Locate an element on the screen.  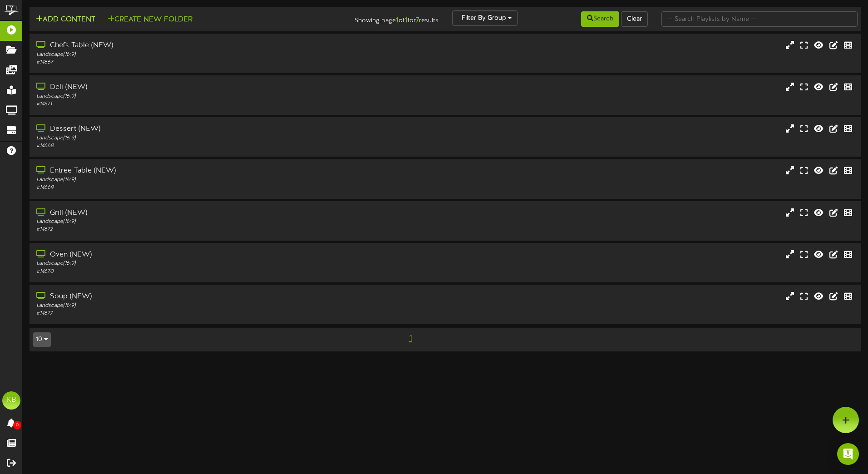
div: # 14671 is located at coordinates (202, 104).